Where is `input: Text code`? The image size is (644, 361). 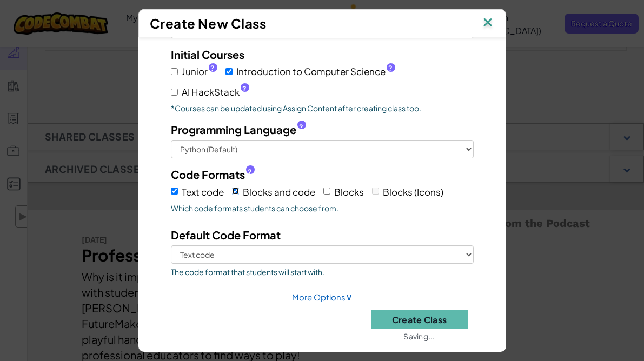 input: Text code is located at coordinates (174, 191).